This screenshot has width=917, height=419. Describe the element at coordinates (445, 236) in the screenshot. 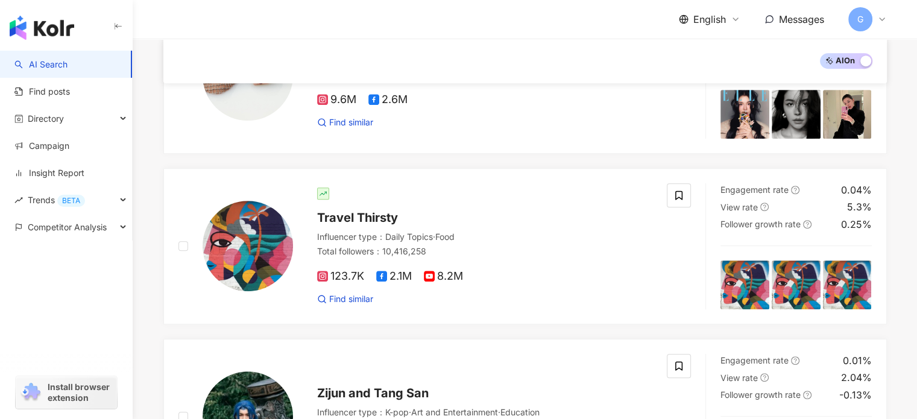

I see `span: Food` at that location.